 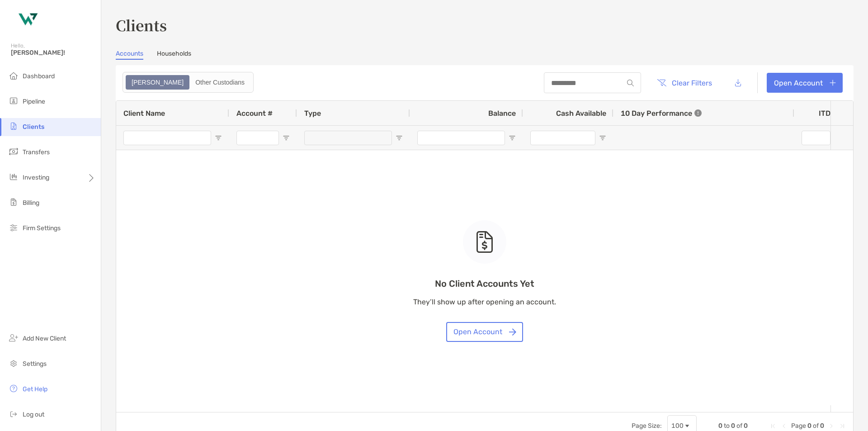 I want to click on p: They’ll show up after opening an account., so click(x=485, y=301).